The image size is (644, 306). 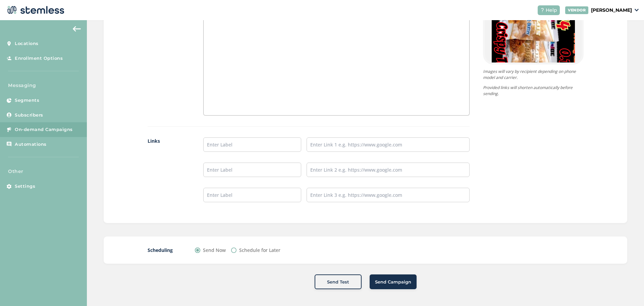 What do you see at coordinates (388, 195) in the screenshot?
I see `input: Enter Link 3 e.g. https://www.google.com` at bounding box center [388, 195].